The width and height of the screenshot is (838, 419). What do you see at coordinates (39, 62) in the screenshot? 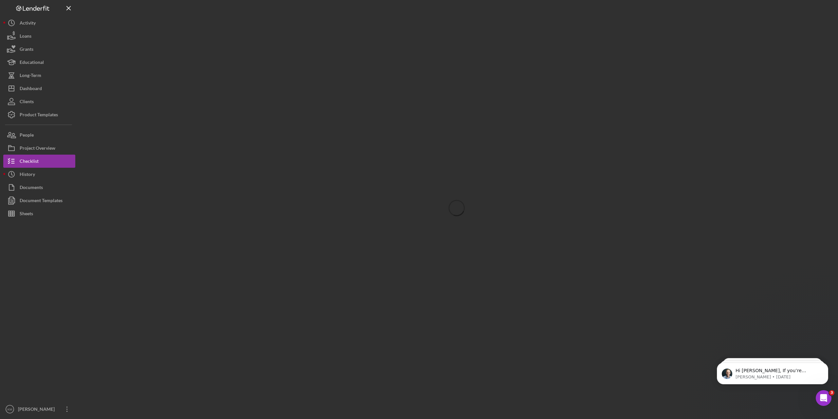
I see `button: Educational` at bounding box center [39, 62].